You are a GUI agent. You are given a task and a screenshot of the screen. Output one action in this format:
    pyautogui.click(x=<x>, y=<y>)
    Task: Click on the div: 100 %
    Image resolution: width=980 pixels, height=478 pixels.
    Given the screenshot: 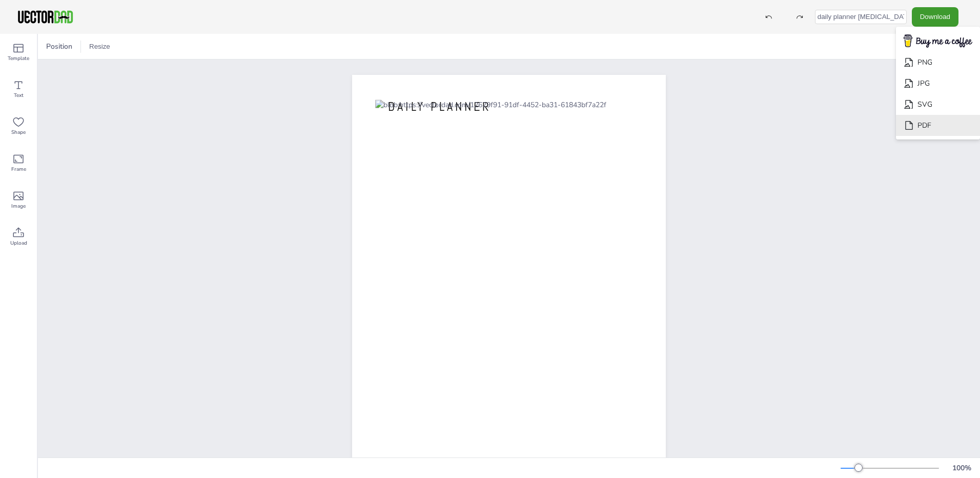 What is the action you would take?
    pyautogui.click(x=962, y=468)
    